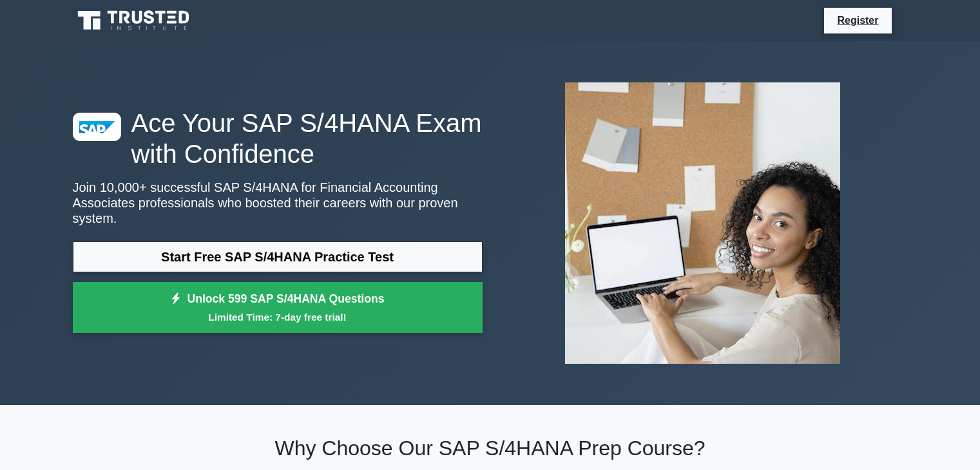 The height and width of the screenshot is (470, 980). What do you see at coordinates (858, 20) in the screenshot?
I see `a: Register` at bounding box center [858, 20].